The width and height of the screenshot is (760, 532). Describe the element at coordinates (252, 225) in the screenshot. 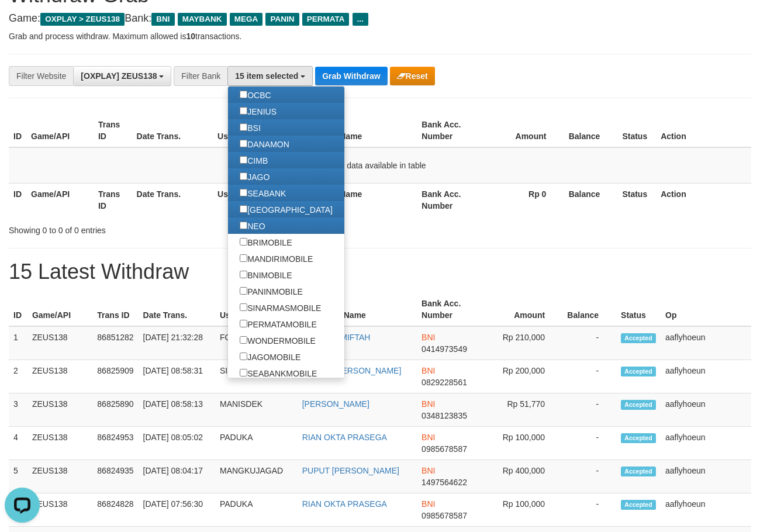

I see `label: NEO` at that location.